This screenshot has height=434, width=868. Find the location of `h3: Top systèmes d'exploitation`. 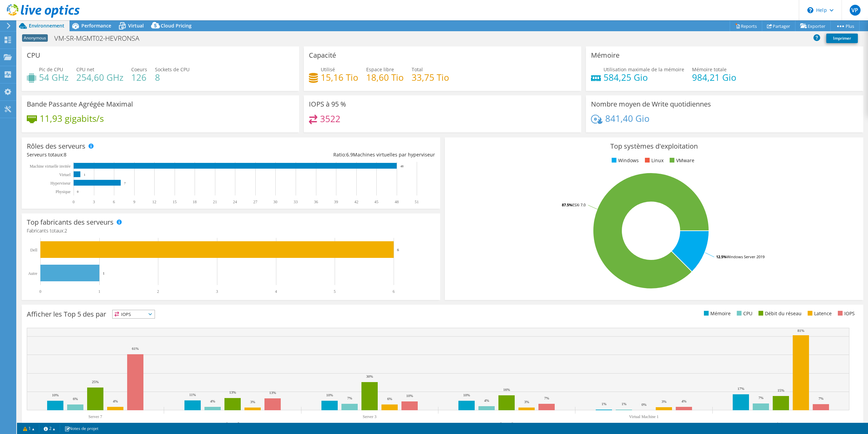

h3: Top systèmes d'exploitation is located at coordinates (654, 146).